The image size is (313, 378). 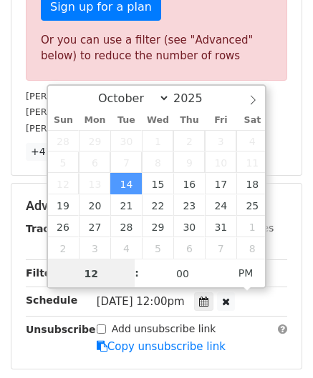 I want to click on span: October 4, 2025, so click(x=252, y=141).